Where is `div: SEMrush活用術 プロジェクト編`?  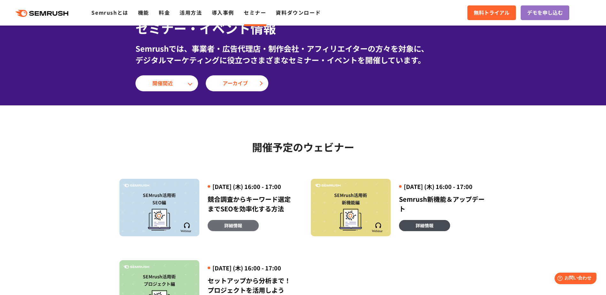
div: SEMrush活用術 プロジェクト編 is located at coordinates (160, 281).